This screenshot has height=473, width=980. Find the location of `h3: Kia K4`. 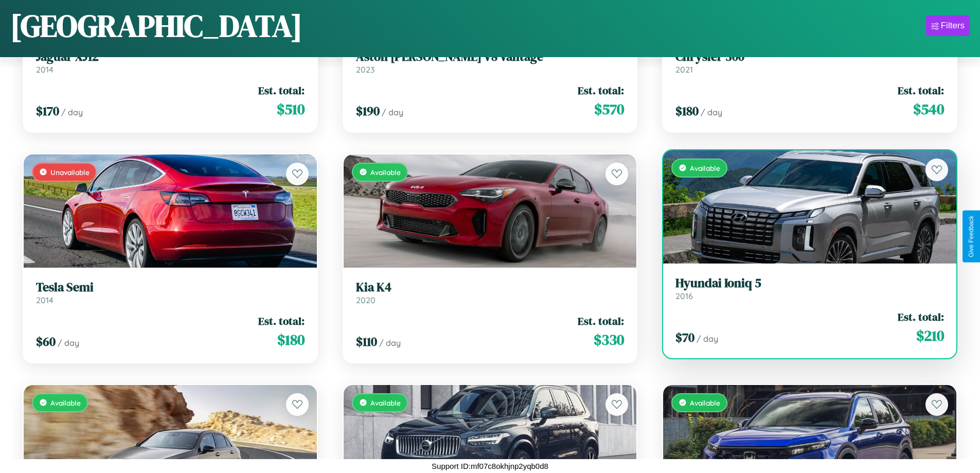

h3: Kia K4 is located at coordinates (490, 287).